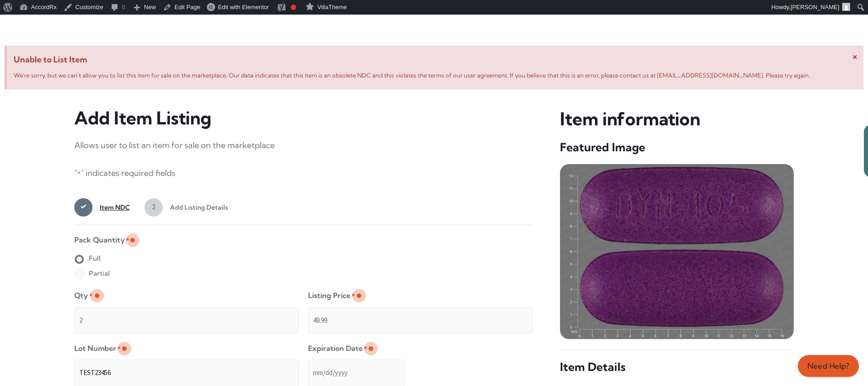  Describe the element at coordinates (677, 147) in the screenshot. I see `h5: Featured Image` at that location.